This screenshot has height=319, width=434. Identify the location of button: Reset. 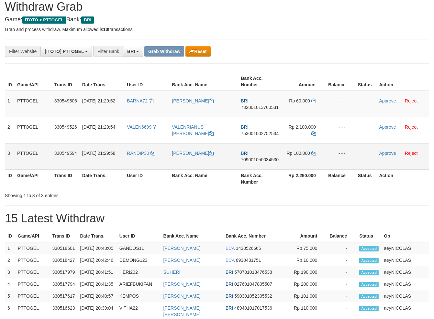
(198, 51).